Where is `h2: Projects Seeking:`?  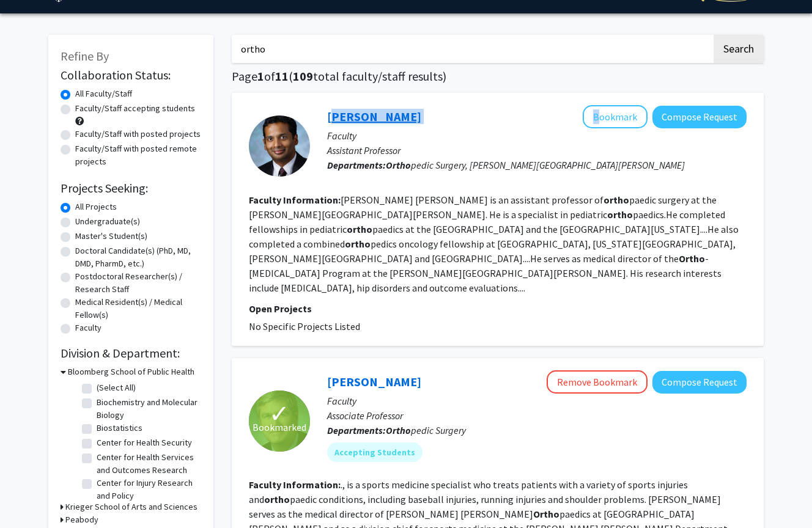 h2: Projects Seeking: is located at coordinates (131, 188).